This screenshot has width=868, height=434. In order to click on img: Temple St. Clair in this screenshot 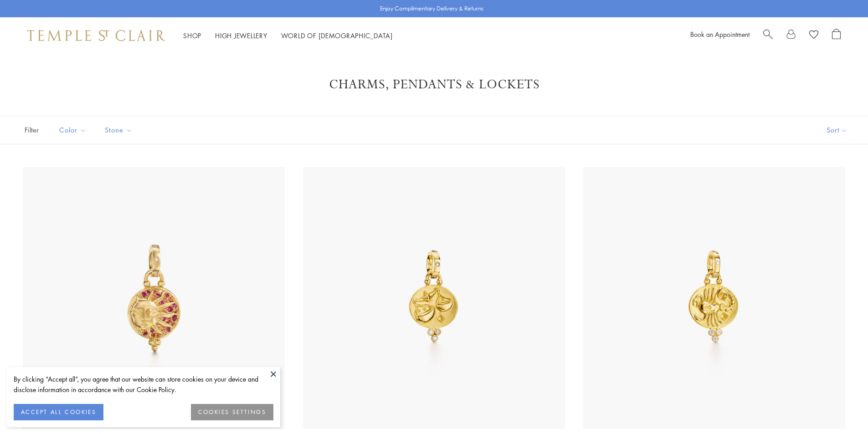, I will do `click(96, 36)`.